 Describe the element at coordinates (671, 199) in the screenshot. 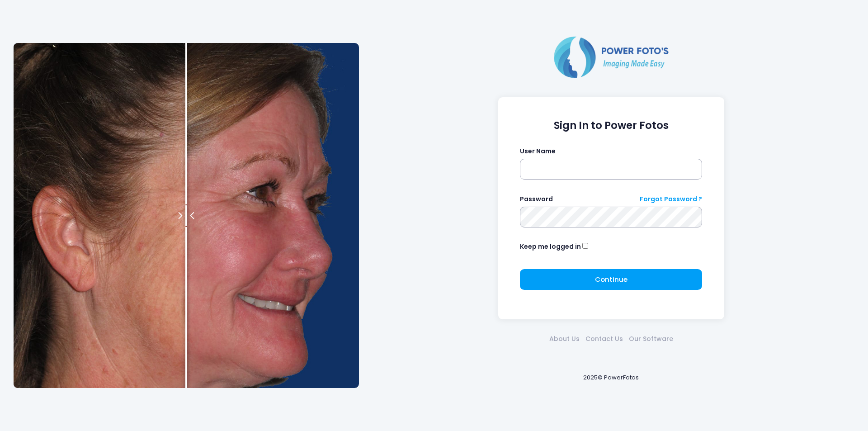

I see `a: Forgot Password ?` at that location.